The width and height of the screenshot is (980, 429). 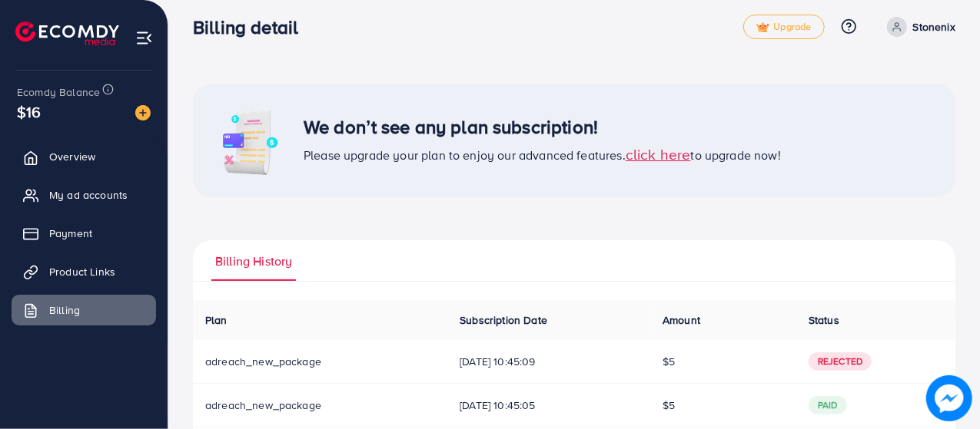 I want to click on span: paid, so click(x=828, y=405).